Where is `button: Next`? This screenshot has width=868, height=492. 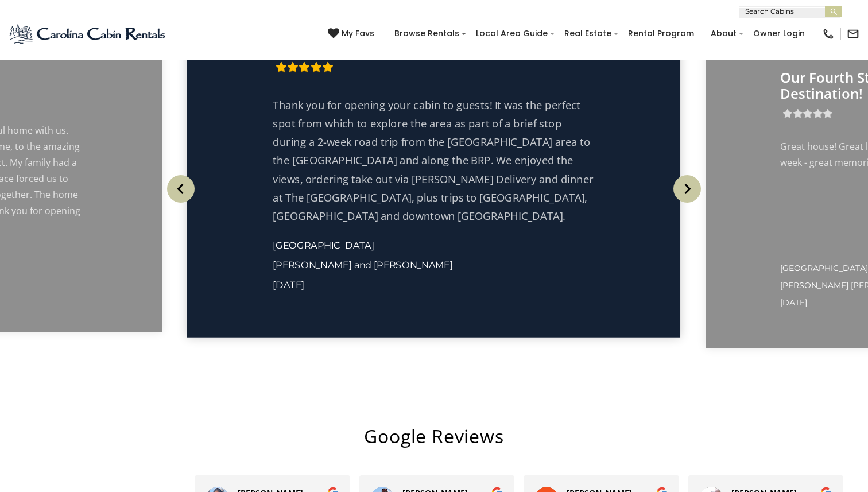 button: Next is located at coordinates (687, 189).